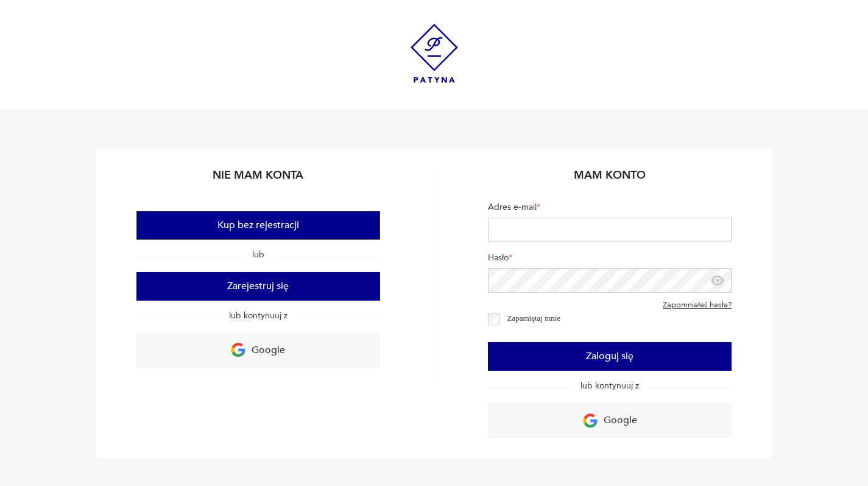  What do you see at coordinates (697, 306) in the screenshot?
I see `a: Zapomniałeś hasła?` at bounding box center [697, 306].